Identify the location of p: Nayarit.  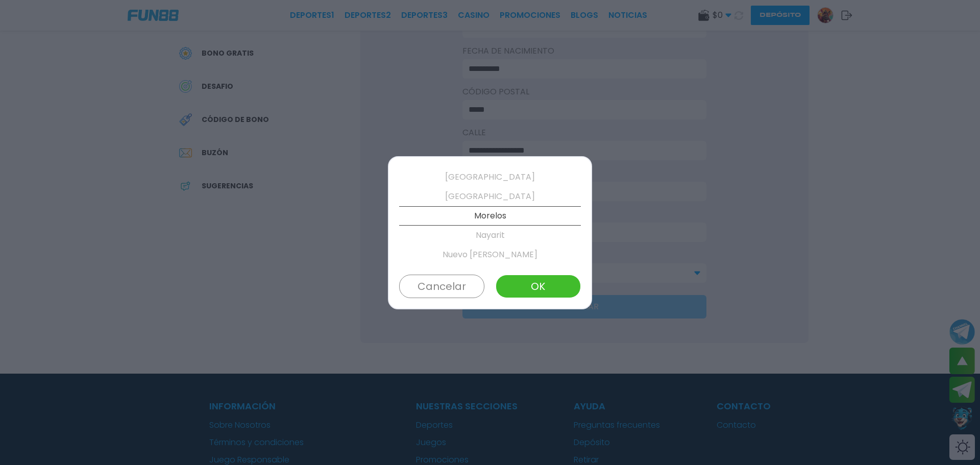
(490, 235).